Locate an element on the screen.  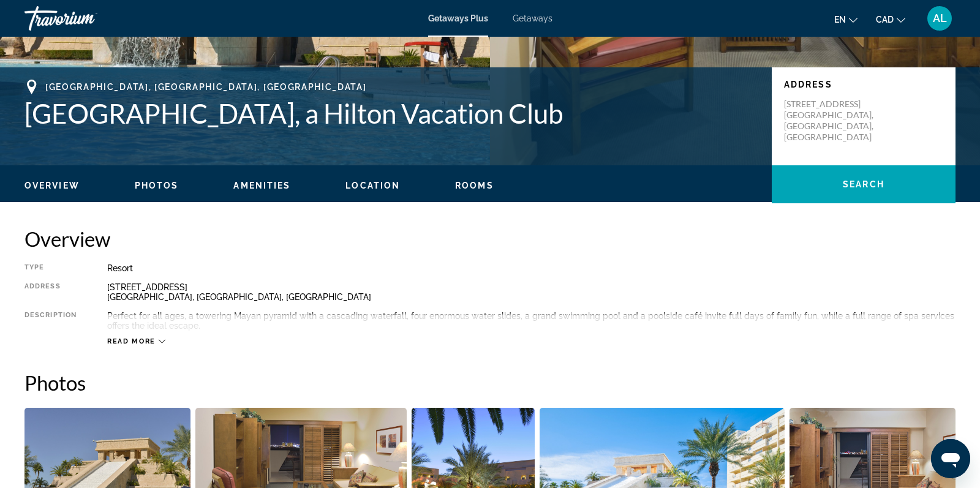
span: Photos is located at coordinates (157, 185).